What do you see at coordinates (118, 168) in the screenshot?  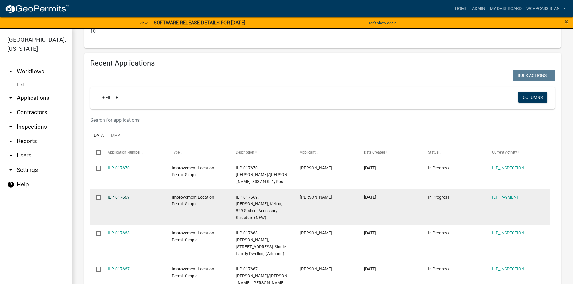 I see `a: ILP-017670` at bounding box center [118, 168].